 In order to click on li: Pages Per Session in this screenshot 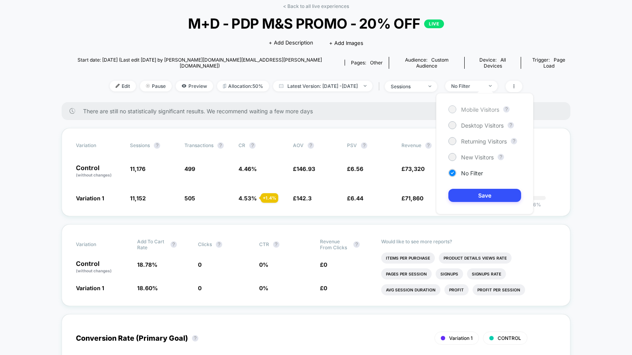, I will do `click(406, 274)`.